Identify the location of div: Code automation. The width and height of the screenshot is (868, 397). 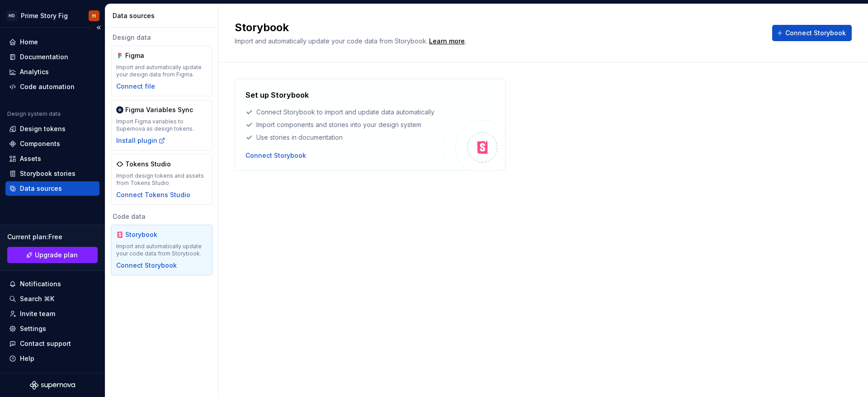
(47, 87).